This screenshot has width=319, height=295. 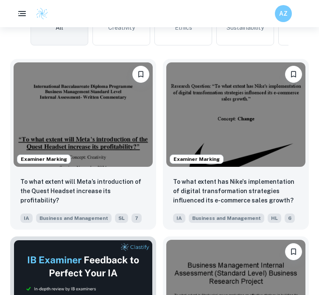 I want to click on a: Examiner MarkingBookmarkTo what extent will Meta’s introduction of the Quest Headset increase its..., so click(x=83, y=144).